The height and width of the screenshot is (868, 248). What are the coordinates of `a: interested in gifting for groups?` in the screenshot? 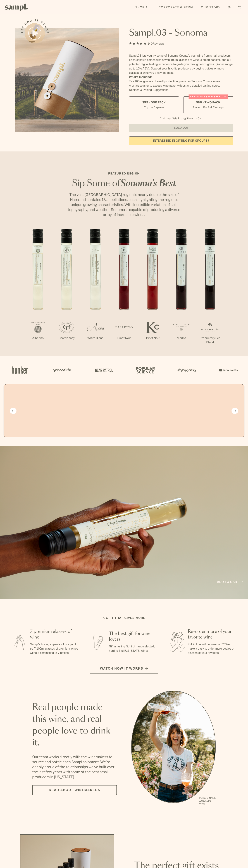 It's located at (181, 141).